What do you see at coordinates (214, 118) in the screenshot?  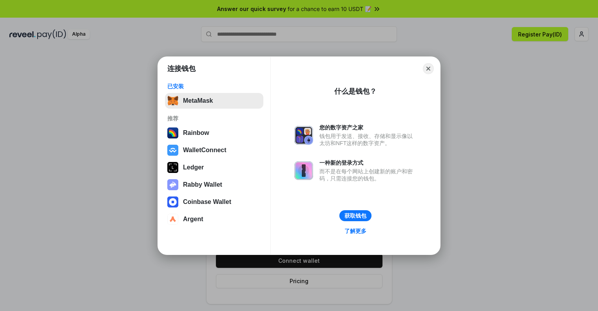 I see `div: 推荐` at bounding box center [214, 118].